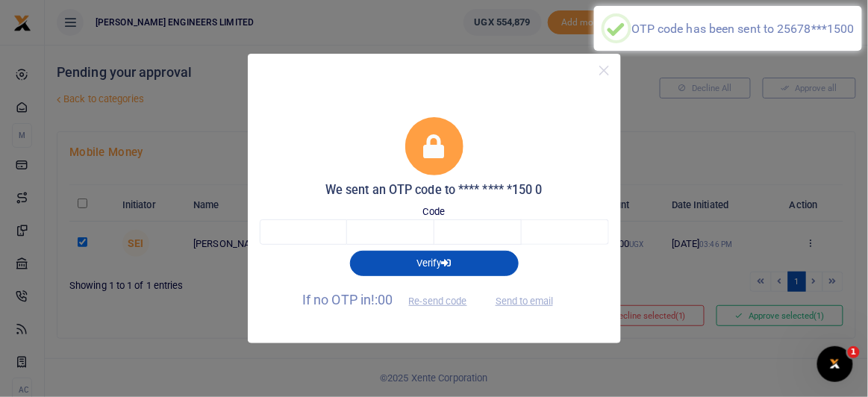  Describe the element at coordinates (391, 299) in the screenshot. I see `span: If no OTP in` at that location.